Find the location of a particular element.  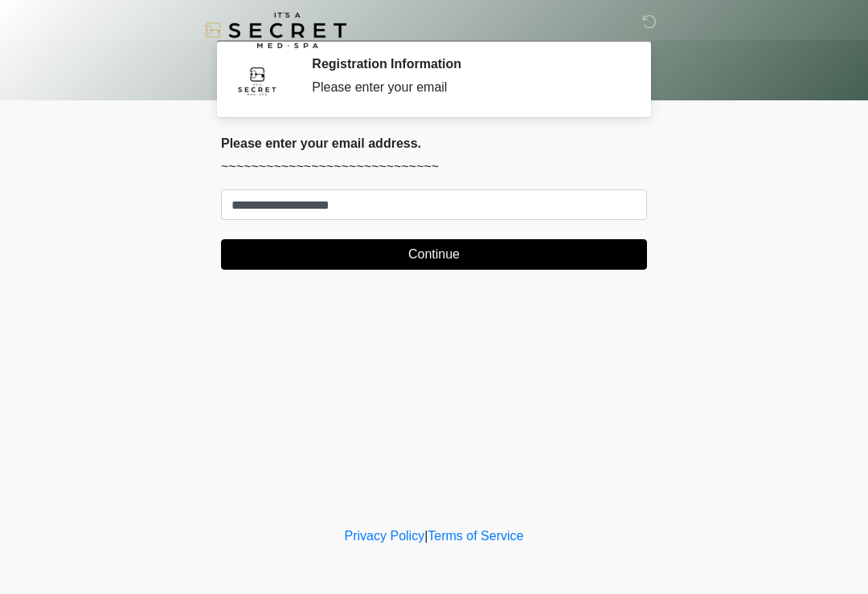

img: Agent Avatar is located at coordinates (258, 80).